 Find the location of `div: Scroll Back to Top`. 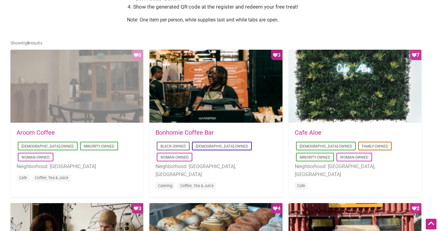

div: Scroll Back to Top is located at coordinates (431, 224).